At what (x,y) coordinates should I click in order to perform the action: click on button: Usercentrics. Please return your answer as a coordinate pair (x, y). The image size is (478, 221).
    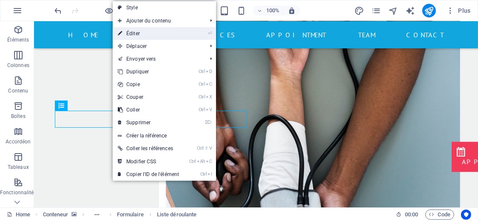
    Looking at the image, I should click on (466, 215).